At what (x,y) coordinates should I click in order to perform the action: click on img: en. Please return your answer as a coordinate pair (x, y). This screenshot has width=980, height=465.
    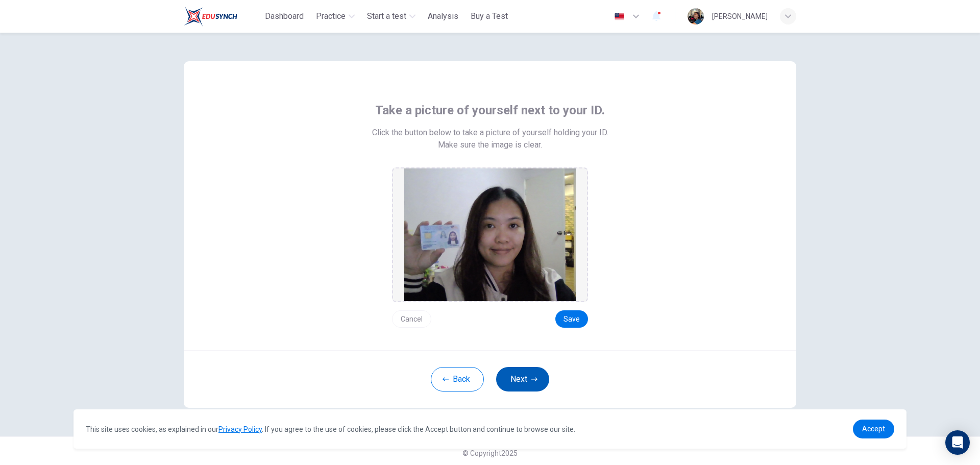
    Looking at the image, I should click on (619, 16).